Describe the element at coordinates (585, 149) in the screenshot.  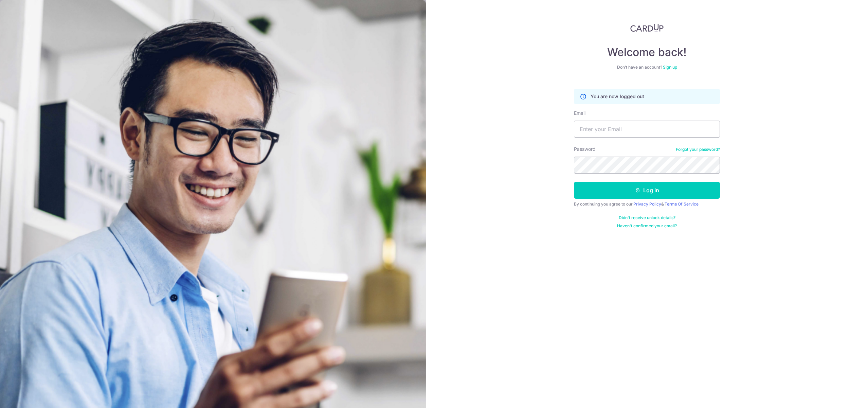
I see `label: Password` at that location.